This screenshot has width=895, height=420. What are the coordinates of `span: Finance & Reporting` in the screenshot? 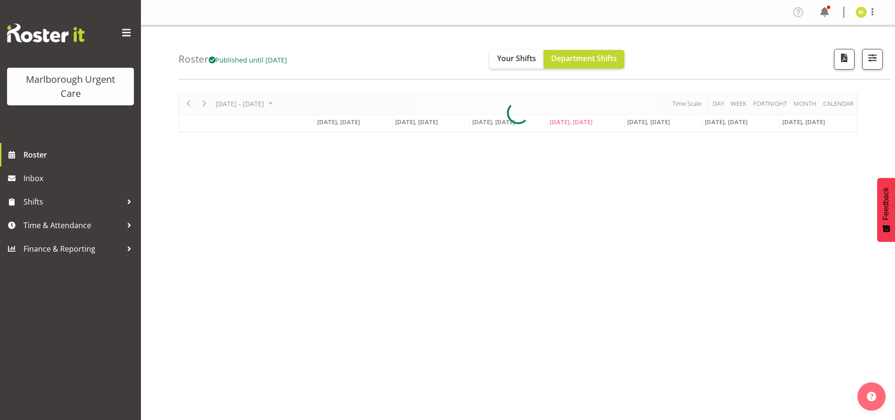 It's located at (73, 249).